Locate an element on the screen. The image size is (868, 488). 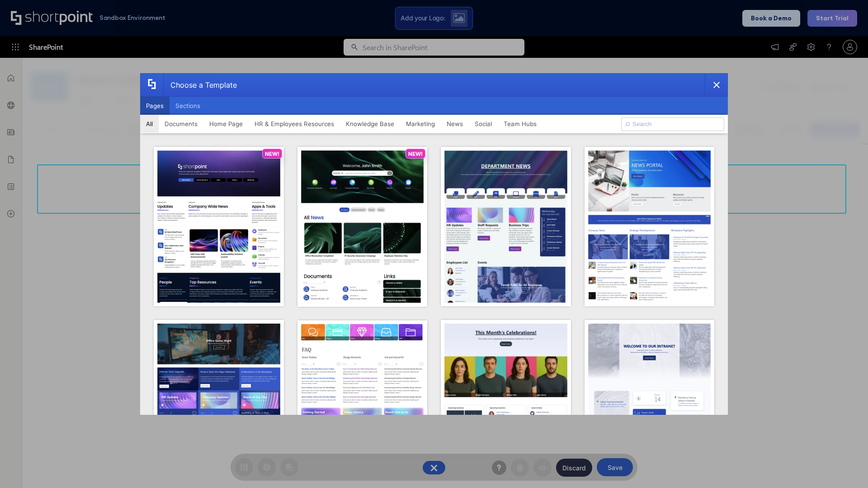
button: Social is located at coordinates (483, 124).